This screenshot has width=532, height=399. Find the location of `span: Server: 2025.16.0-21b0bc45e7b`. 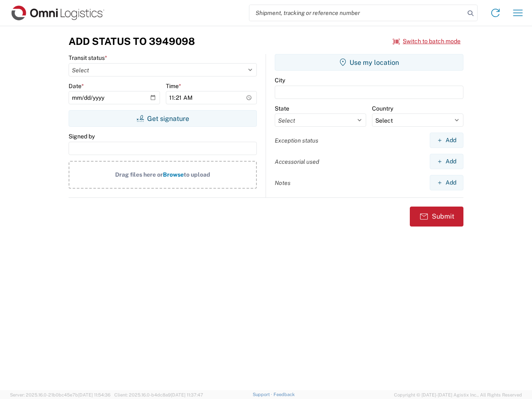

span: Server: 2025.16.0-21b0bc45e7b is located at coordinates (60, 395).